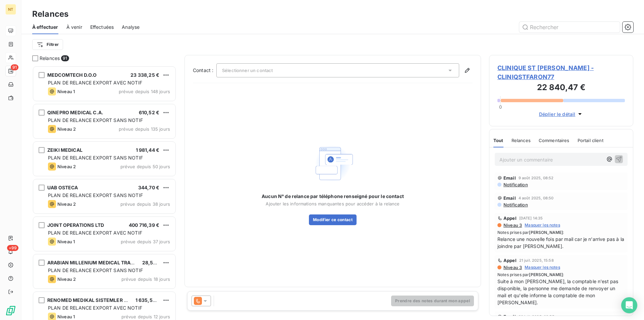 The image size is (644, 320). I want to click on span: QINEPRO MEDICAL C.A., so click(75, 112).